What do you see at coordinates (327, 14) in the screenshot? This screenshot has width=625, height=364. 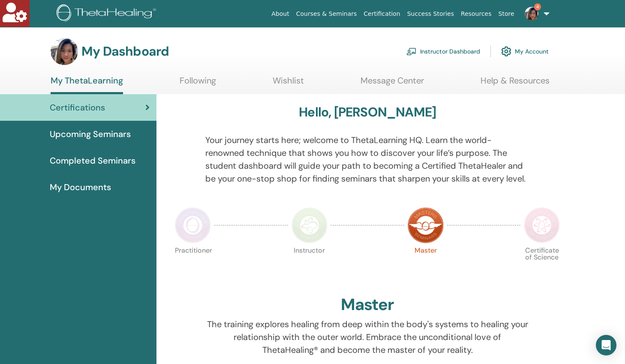 I see `a: Courses & Seminars` at bounding box center [327, 14].